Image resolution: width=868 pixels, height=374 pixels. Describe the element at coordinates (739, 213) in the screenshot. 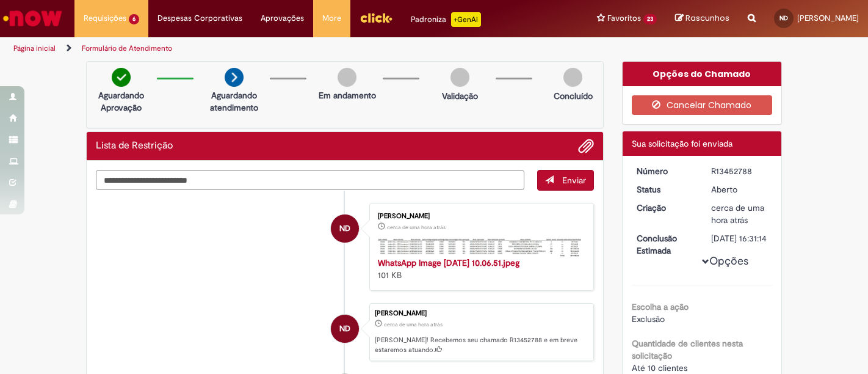

I see `div: 27/08/2025 14:31:11` at that location.